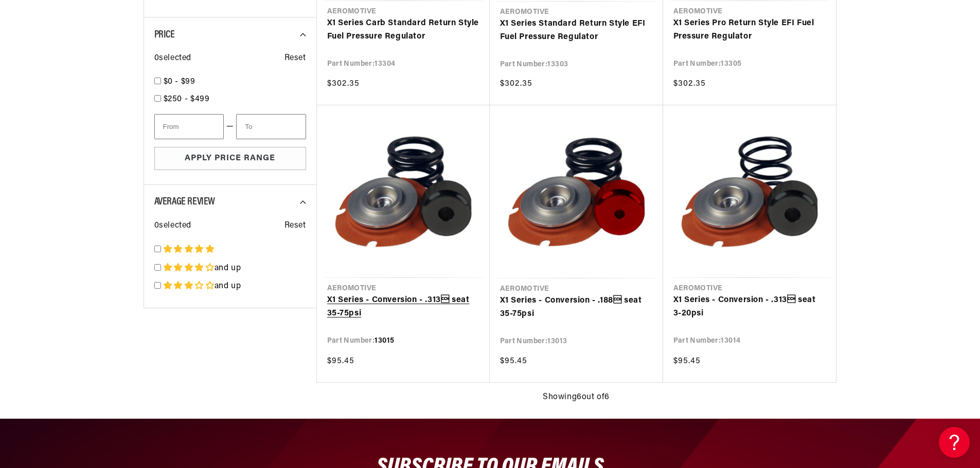 This screenshot has height=468, width=980. What do you see at coordinates (189, 127) in the screenshot?
I see `input: From` at bounding box center [189, 127].